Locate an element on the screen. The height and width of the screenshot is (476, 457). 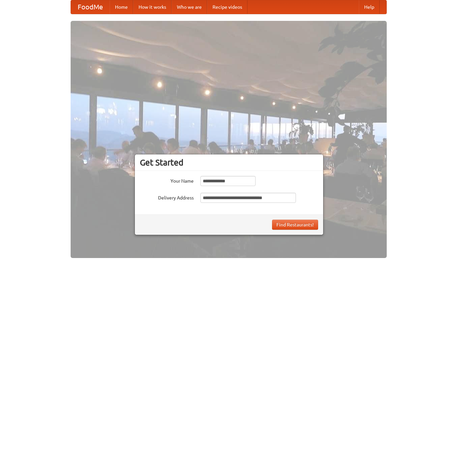
label: Your Name is located at coordinates (167, 180).